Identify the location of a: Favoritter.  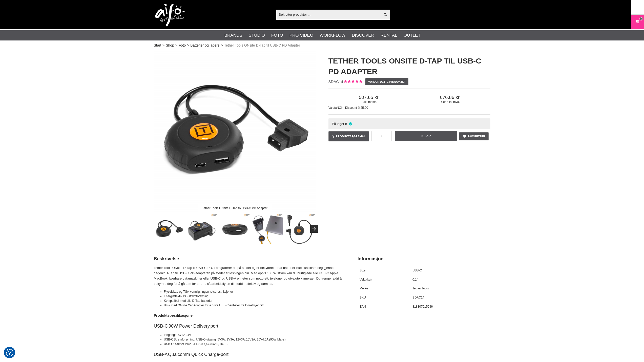
(474, 136).